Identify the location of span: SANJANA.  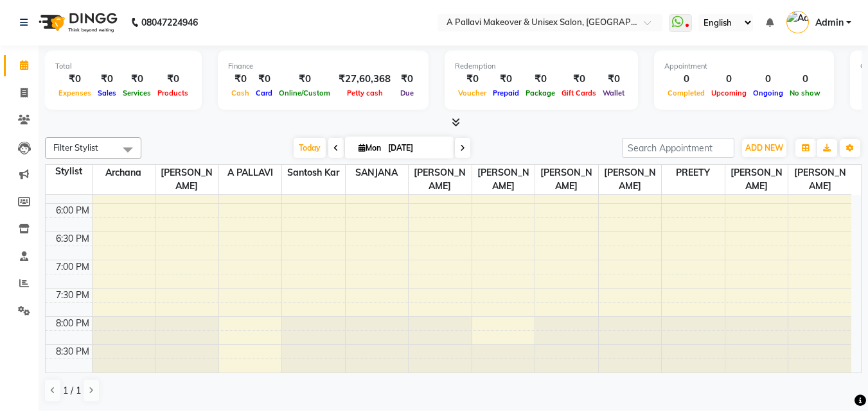
(377, 173).